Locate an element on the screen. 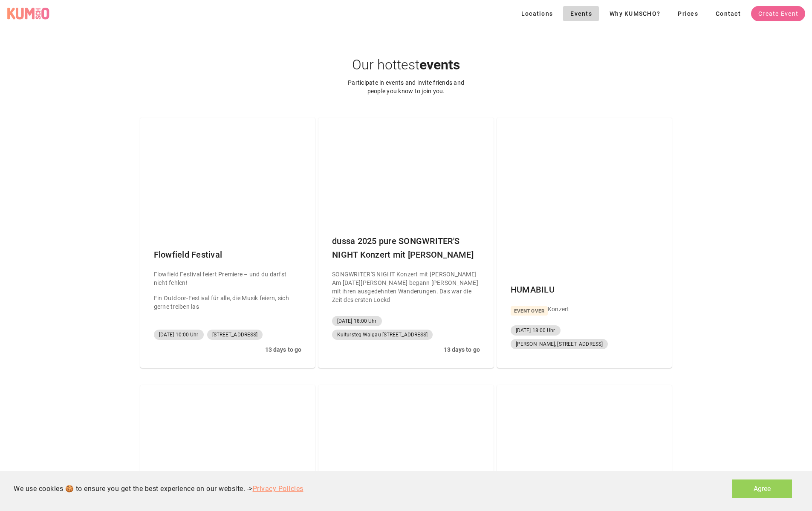 The height and width of the screenshot is (511, 812). h1: events is located at coordinates (406, 65).